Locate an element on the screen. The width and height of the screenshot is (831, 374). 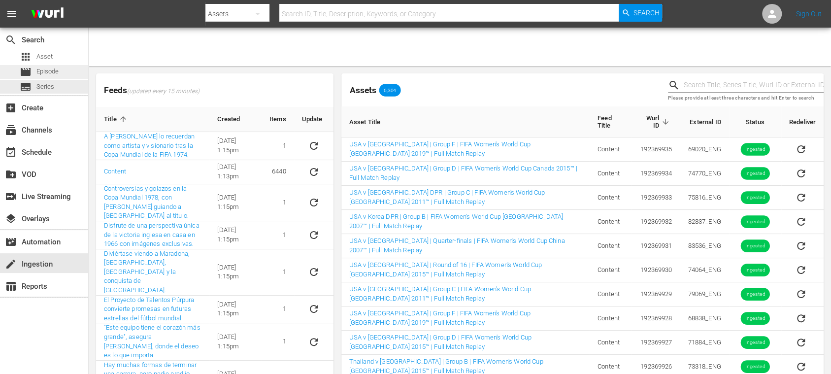
td: 192369932 is located at coordinates (656, 222).